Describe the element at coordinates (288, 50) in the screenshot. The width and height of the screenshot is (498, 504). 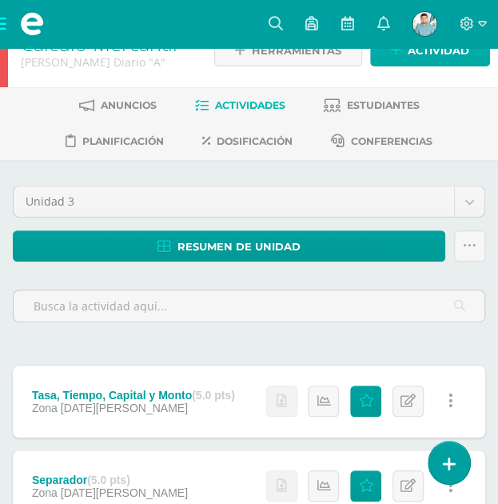
I see `a: Herramientas` at that location.